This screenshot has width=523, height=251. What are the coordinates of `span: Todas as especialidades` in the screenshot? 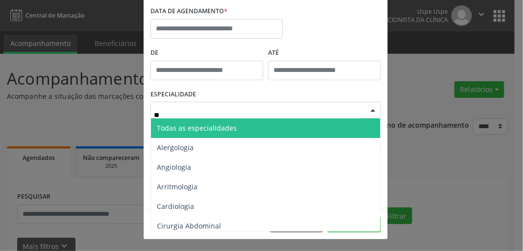 It's located at (197, 128).